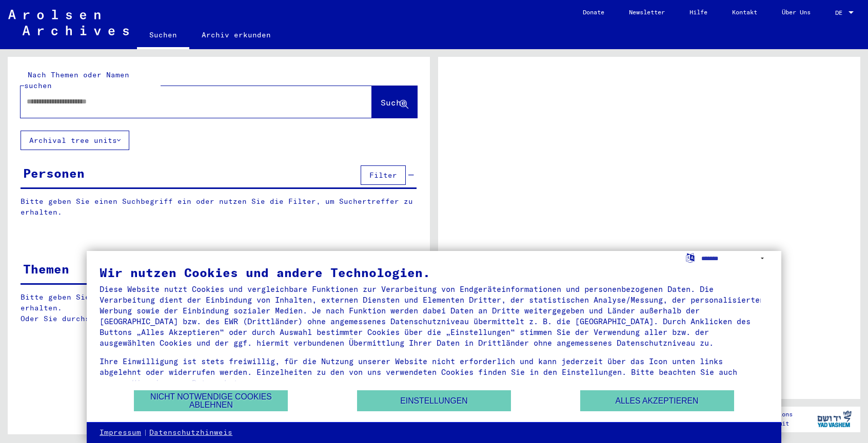 The width and height of the screenshot is (868, 443). What do you see at coordinates (75, 140) in the screenshot?
I see `button: Archival tree units` at bounding box center [75, 140].